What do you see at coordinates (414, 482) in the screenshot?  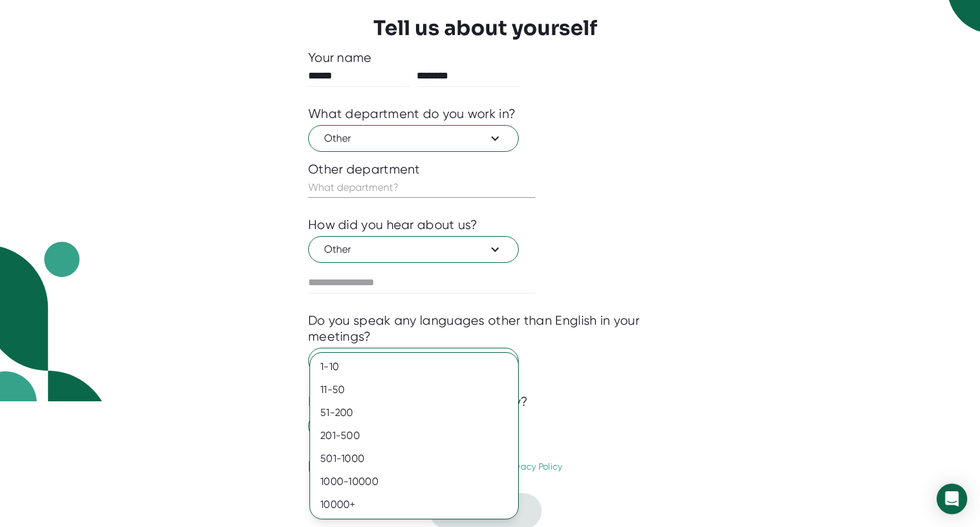 I see `div: 1000-10000` at bounding box center [414, 482].